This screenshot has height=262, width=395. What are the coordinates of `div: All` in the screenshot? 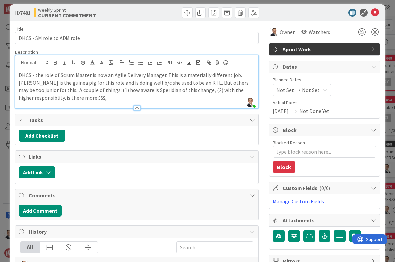 It's located at (30, 247).